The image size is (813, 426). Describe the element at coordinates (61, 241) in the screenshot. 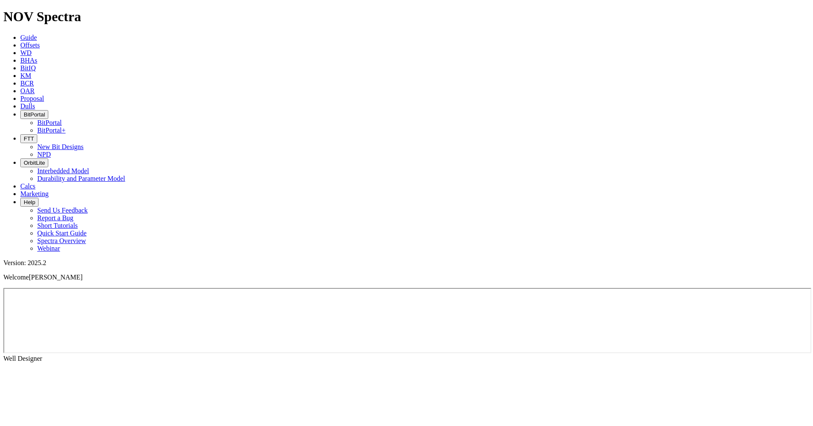

I see `a: Spectra Overview` at that location.